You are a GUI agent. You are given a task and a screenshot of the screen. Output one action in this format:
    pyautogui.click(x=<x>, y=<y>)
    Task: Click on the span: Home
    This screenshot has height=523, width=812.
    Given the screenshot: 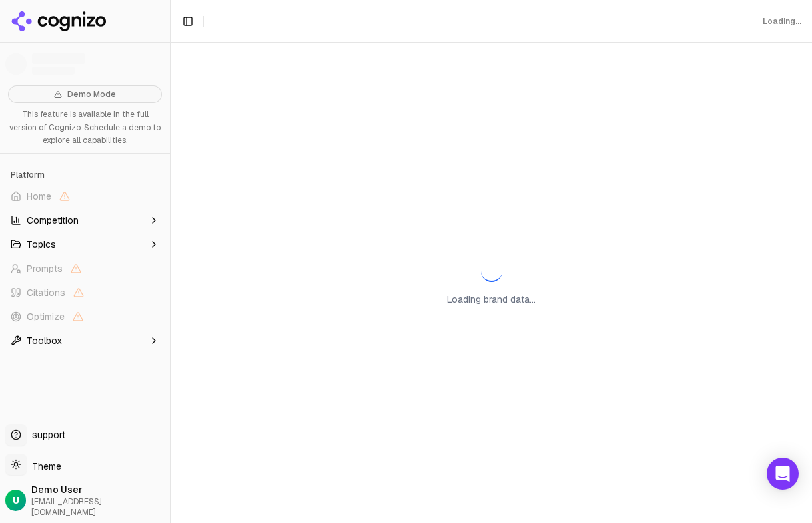 What is the action you would take?
    pyautogui.click(x=39, y=196)
    